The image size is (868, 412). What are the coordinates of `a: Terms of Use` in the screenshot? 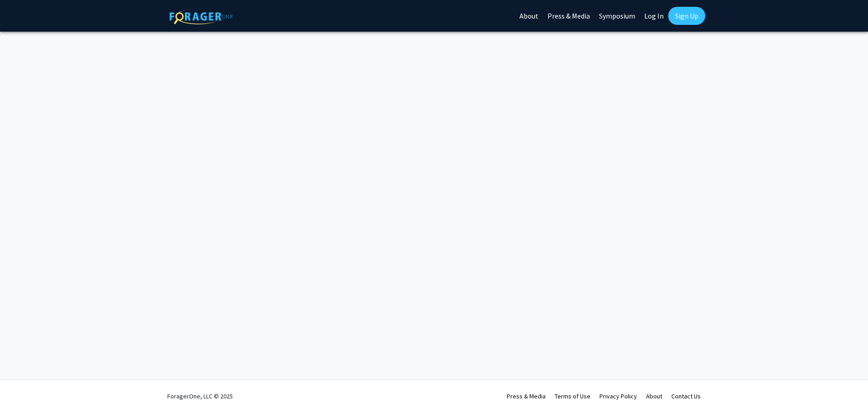 It's located at (573, 396).